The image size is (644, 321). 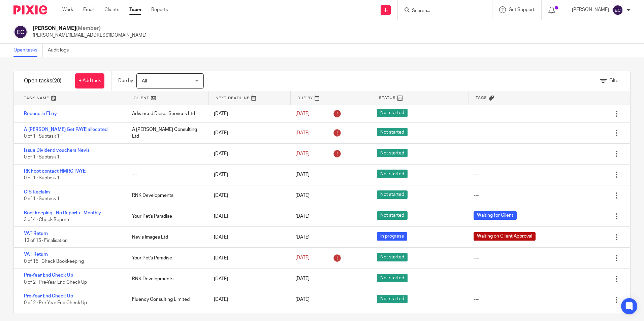 I want to click on span: Waiting on Client Approval, so click(x=504, y=236).